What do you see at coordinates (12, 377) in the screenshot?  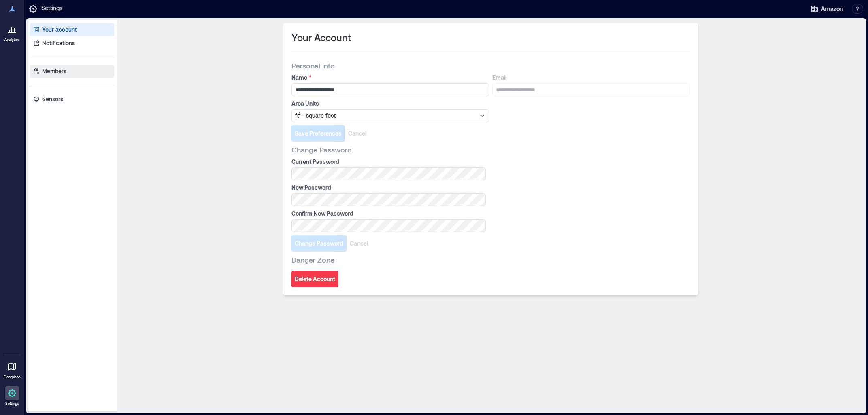 I see `p: Floorplans` at bounding box center [12, 377].